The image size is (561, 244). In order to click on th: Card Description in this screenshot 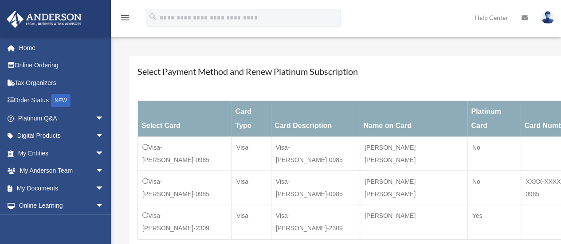, I will do `click(315, 119)`.